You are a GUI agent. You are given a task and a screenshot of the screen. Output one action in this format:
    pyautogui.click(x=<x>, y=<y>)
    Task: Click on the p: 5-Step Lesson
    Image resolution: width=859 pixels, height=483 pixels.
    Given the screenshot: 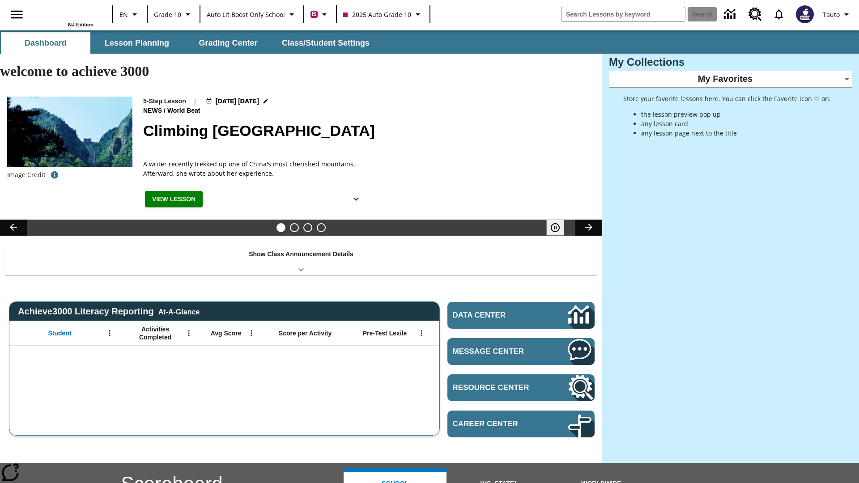 What is the action you would take?
    pyautogui.click(x=165, y=101)
    